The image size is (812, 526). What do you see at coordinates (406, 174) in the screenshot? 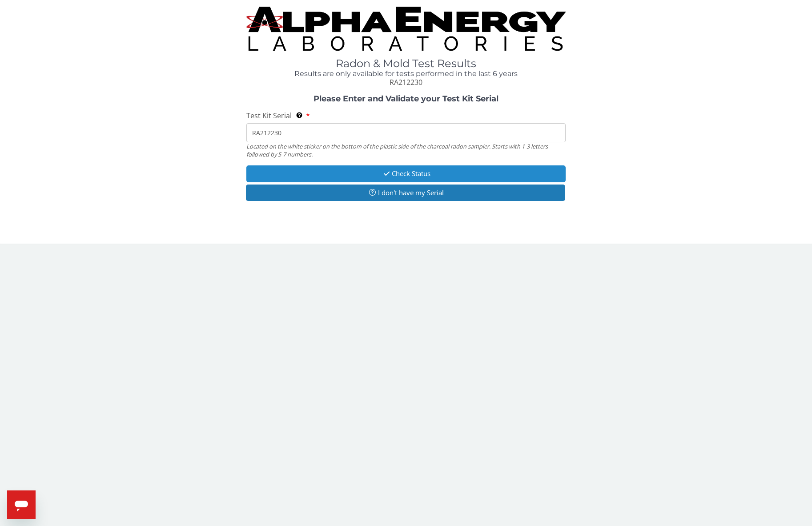
I see `button: Check Status` at bounding box center [406, 174].